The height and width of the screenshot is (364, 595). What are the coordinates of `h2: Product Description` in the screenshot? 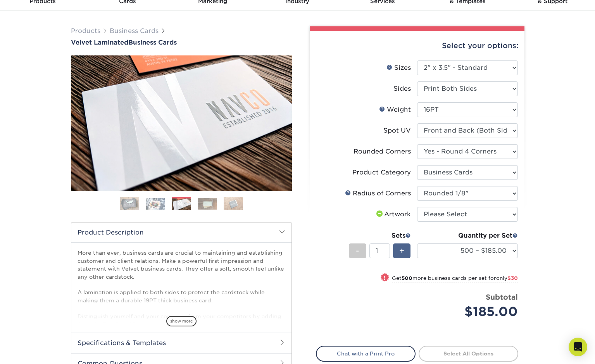 It's located at (181, 232).